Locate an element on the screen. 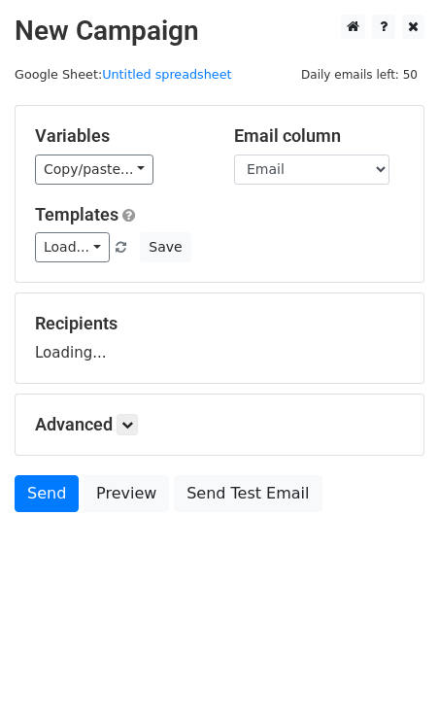 The height and width of the screenshot is (722, 439). a: Untitled spreadsheet is located at coordinates (166, 74).